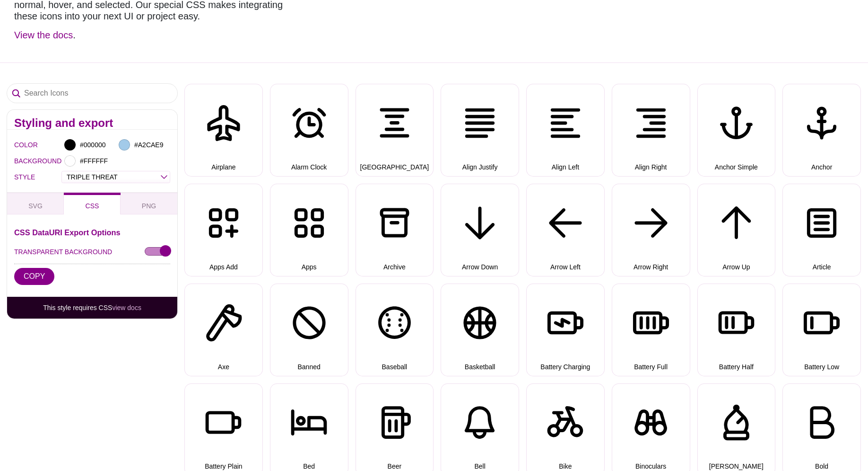 This screenshot has height=471, width=868. Describe the element at coordinates (309, 330) in the screenshot. I see `button: Banned` at that location.